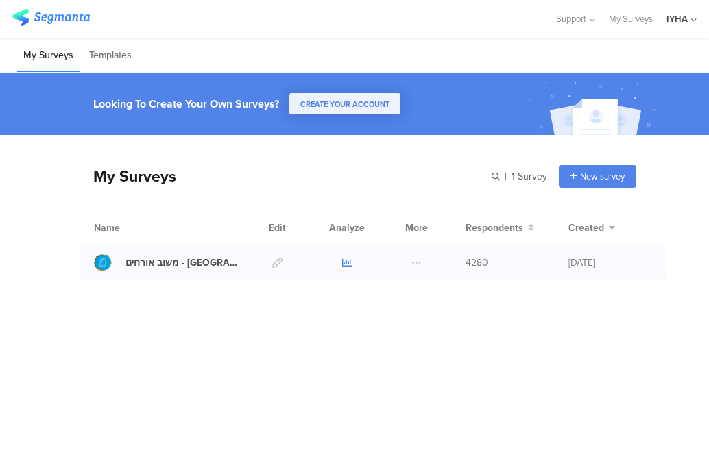  I want to click on img: segmanta logo, so click(51, 17).